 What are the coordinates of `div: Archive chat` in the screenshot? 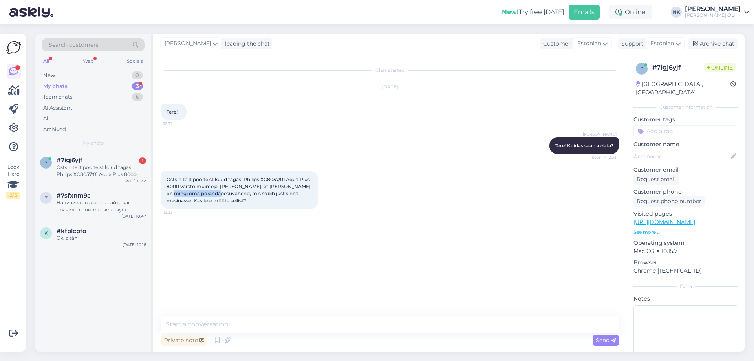 It's located at (713, 44).